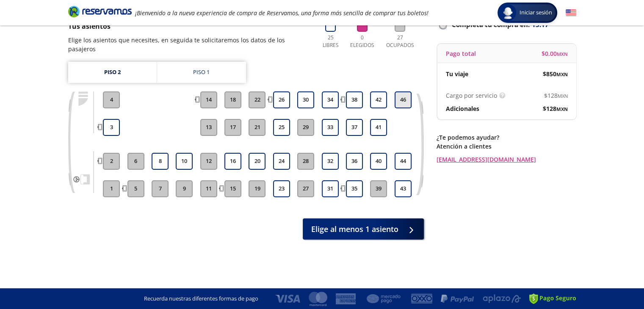 The height and width of the screenshot is (309, 644). Describe the element at coordinates (403, 100) in the screenshot. I see `button: 46` at that location.